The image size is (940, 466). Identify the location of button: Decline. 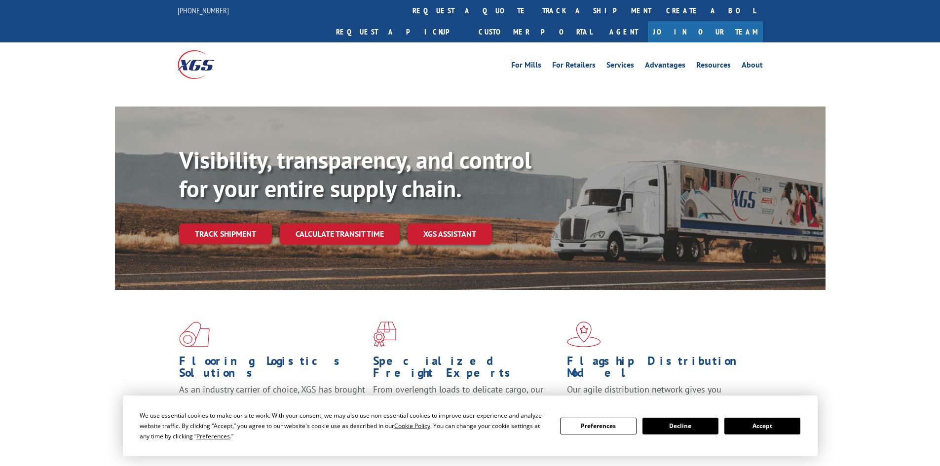
(680, 426).